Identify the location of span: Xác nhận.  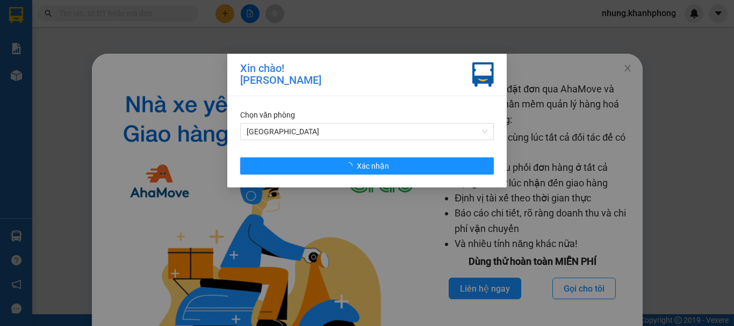
(373, 166).